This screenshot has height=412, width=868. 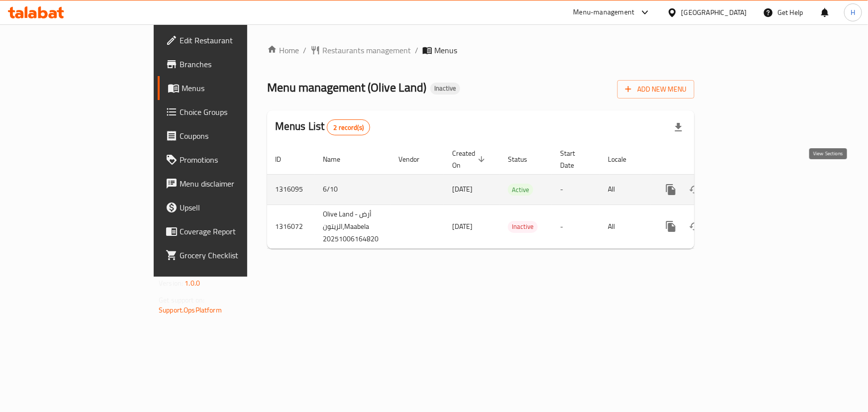 I want to click on span: 1.0.0, so click(x=192, y=283).